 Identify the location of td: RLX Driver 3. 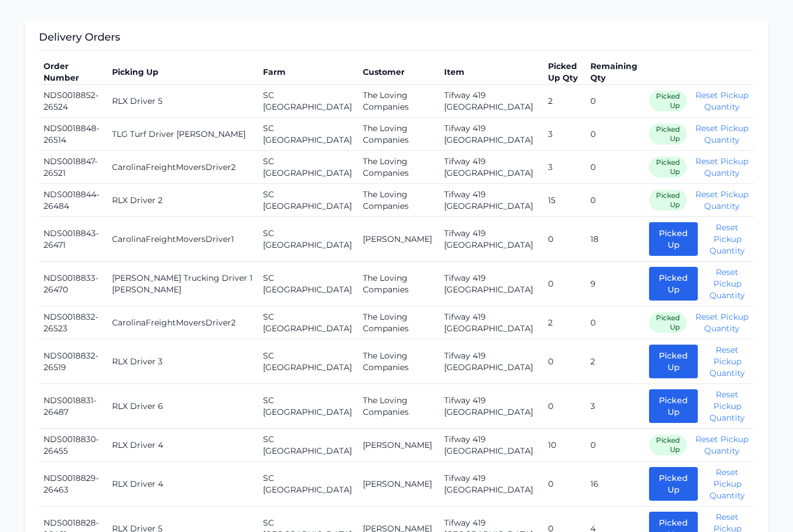
(183, 362).